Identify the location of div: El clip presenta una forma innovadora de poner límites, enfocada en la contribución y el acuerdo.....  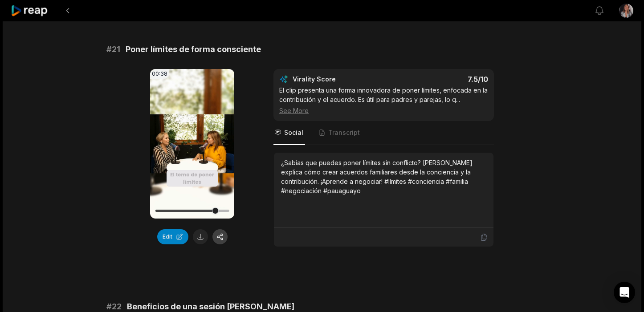
(383, 100).